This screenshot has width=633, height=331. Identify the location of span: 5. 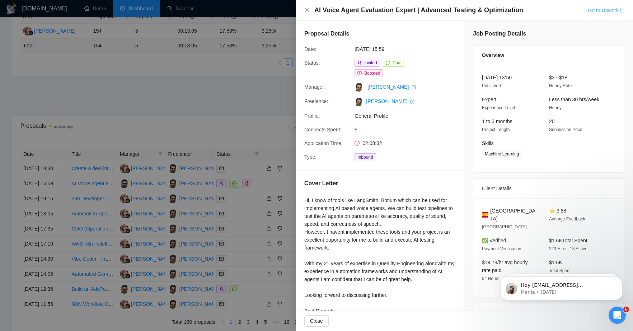
(408, 130).